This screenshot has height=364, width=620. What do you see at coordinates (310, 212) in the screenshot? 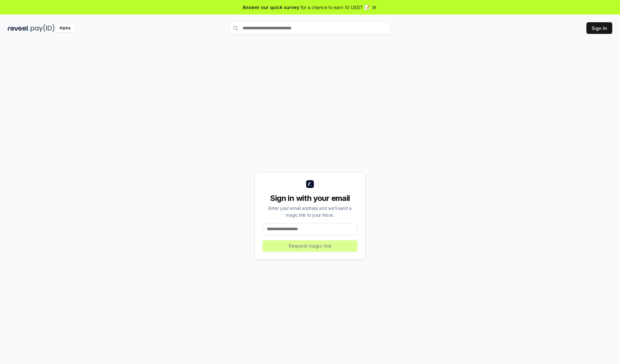
I see `div: Enter your email address and we’ll send a magic link to your inbox.` at bounding box center [310, 212].